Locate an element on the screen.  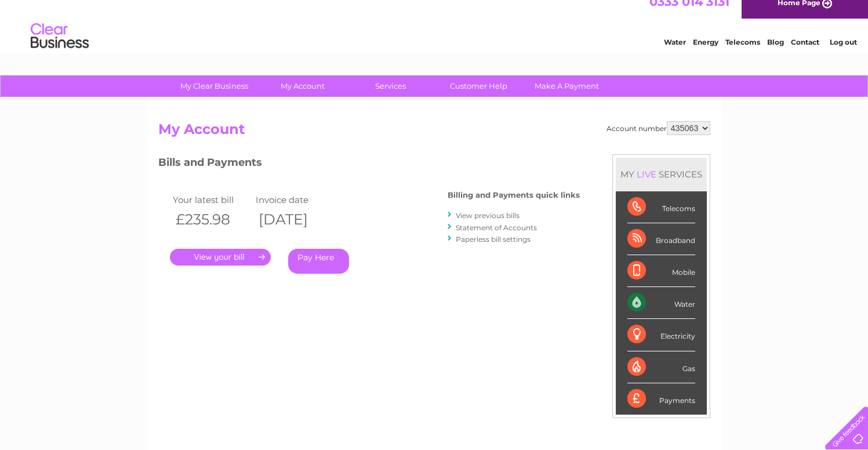
a: Energy is located at coordinates (706, 53).